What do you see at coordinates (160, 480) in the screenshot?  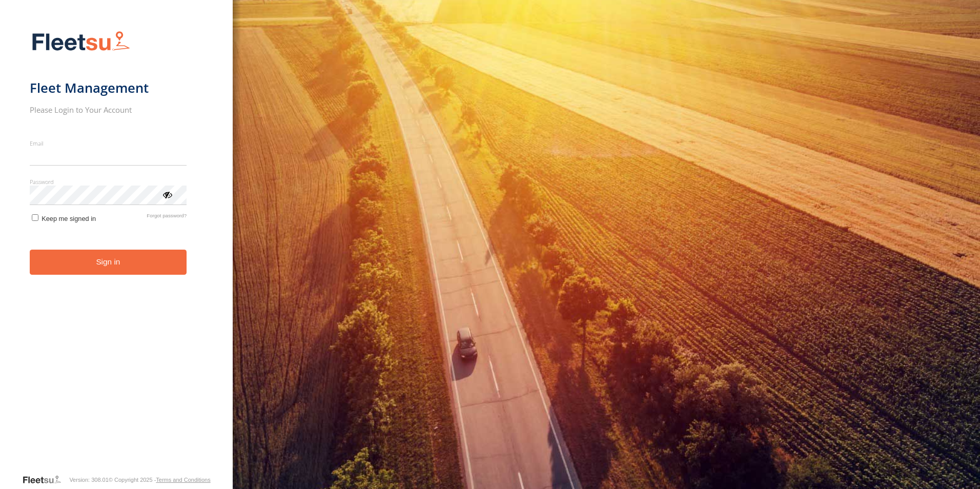 I see `div: © Copyright 2025 -` at bounding box center [160, 480].